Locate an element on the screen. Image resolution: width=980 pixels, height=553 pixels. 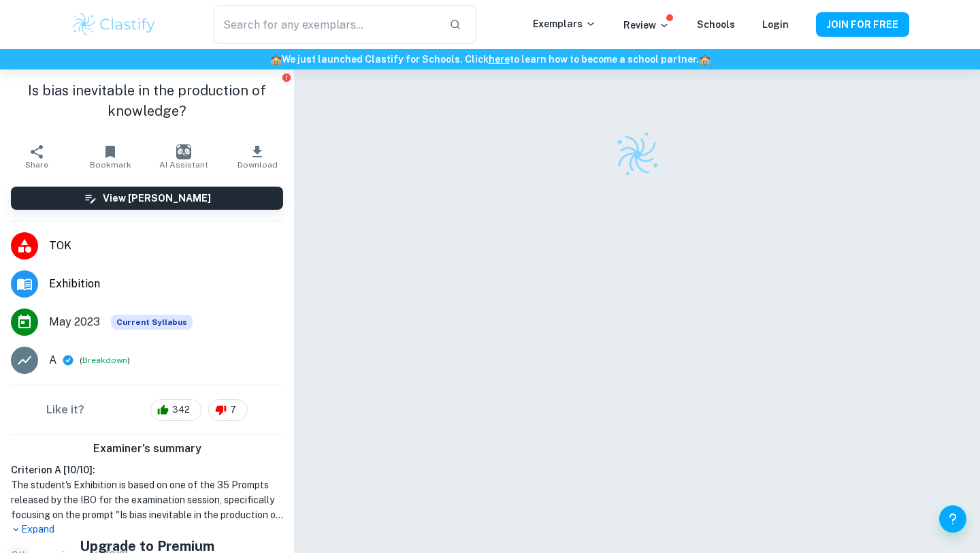
a: JOIN FOR FREE is located at coordinates (862, 24).